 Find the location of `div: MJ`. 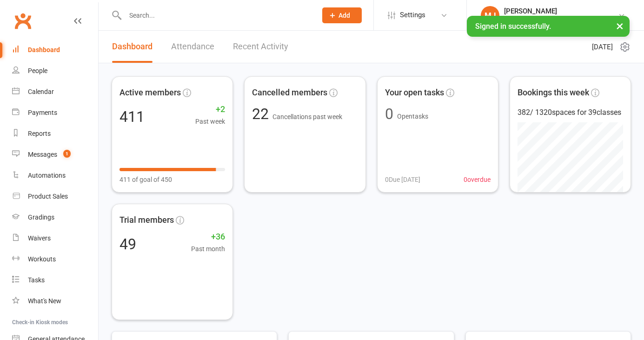

div: MJ is located at coordinates (490, 15).